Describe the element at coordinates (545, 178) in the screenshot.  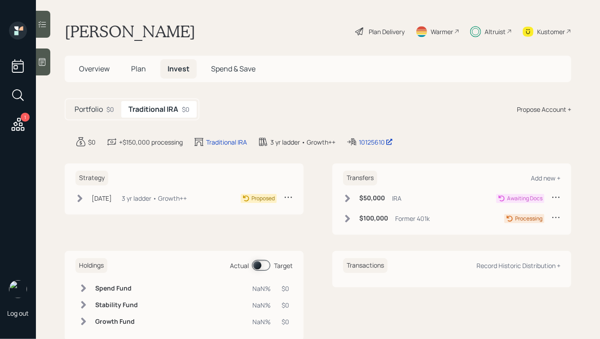
I see `div: Add new +` at that location.